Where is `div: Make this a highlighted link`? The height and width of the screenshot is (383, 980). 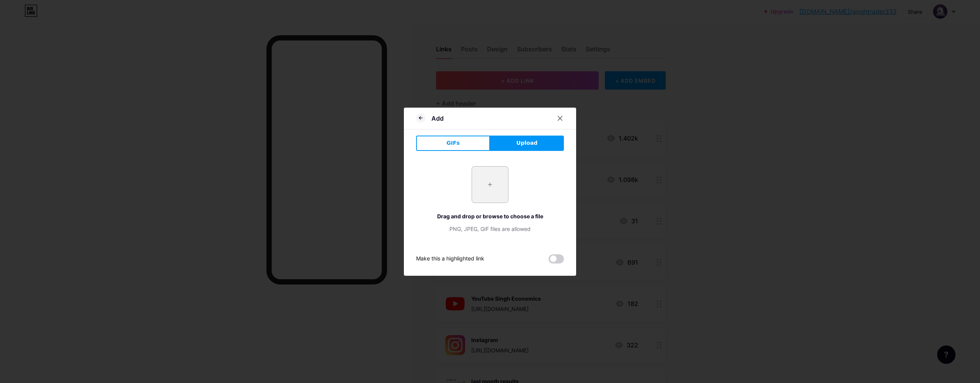
div: Make this a highlighted link is located at coordinates (450, 259).